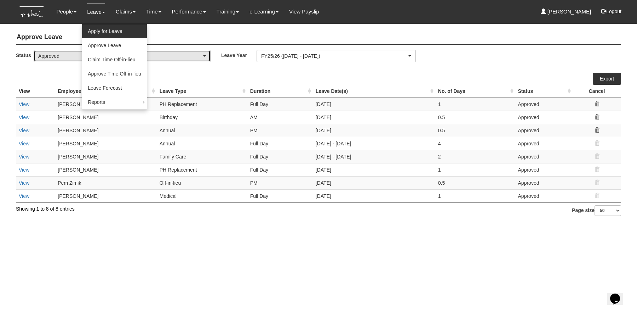  What do you see at coordinates (202, 195) in the screenshot?
I see `td: Medical` at bounding box center [202, 195].